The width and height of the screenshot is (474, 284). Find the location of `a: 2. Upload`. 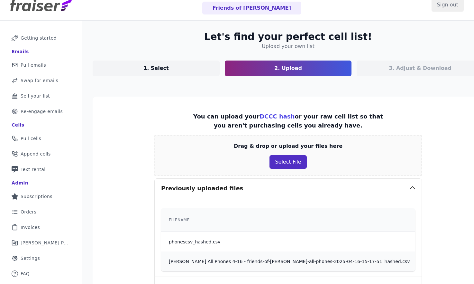

a: 2. Upload is located at coordinates (288, 68).